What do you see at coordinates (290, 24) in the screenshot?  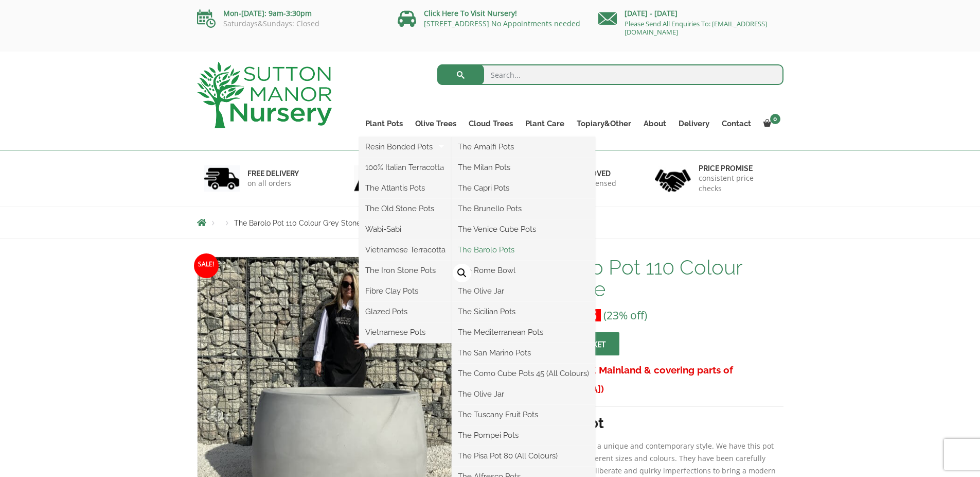 I see `p: Saturdays&Sundays: Closed` at bounding box center [290, 24].